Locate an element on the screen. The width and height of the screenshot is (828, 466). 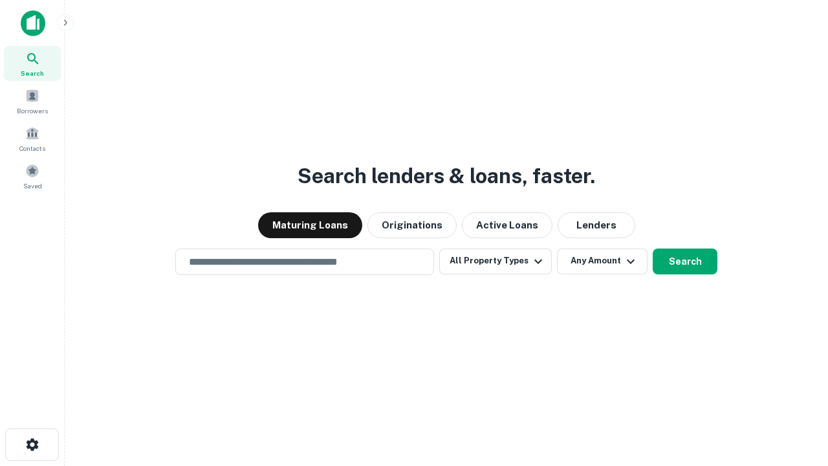
button: Lenders is located at coordinates (597, 225).